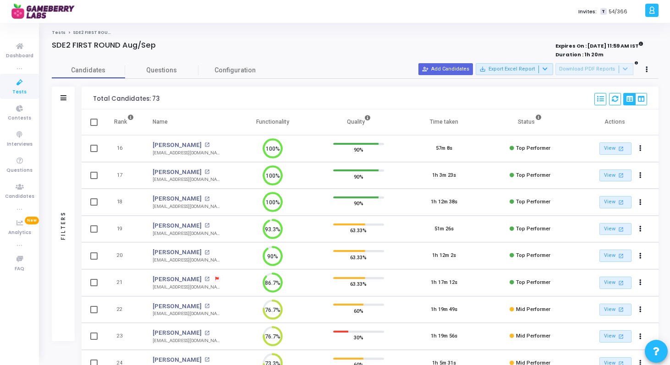 Image resolution: width=670 pixels, height=365 pixels. Describe the element at coordinates (59, 33) in the screenshot. I see `a: Tests` at that location.